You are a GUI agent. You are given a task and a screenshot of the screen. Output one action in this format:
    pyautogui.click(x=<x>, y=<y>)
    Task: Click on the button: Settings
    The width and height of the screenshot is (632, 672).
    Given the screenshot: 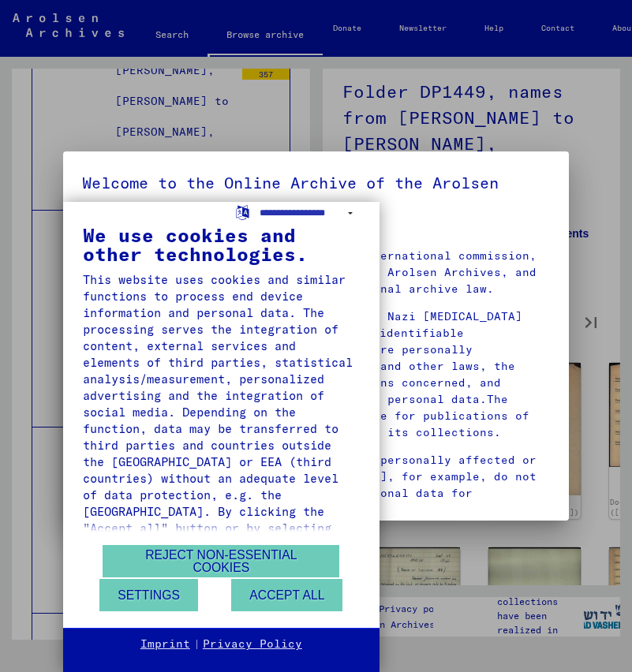 What is the action you would take?
    pyautogui.click(x=149, y=595)
    